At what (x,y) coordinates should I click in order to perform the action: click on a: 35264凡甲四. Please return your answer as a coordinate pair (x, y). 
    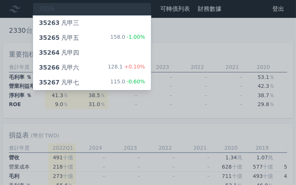
    Looking at the image, I should click on (92, 53).